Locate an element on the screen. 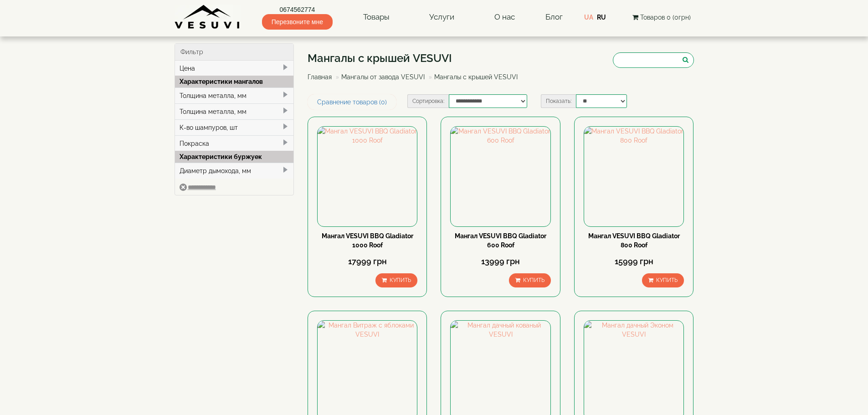 The height and width of the screenshot is (415, 868). h1: Мангалы с крышей VESUVI is located at coordinates (416, 58).